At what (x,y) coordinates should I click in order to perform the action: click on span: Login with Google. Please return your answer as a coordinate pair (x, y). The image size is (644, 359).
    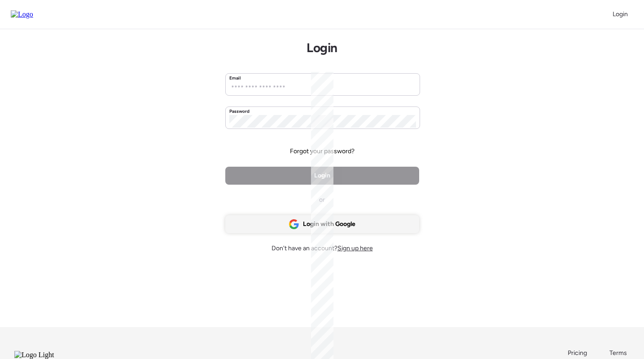
    Looking at the image, I should click on (329, 224).